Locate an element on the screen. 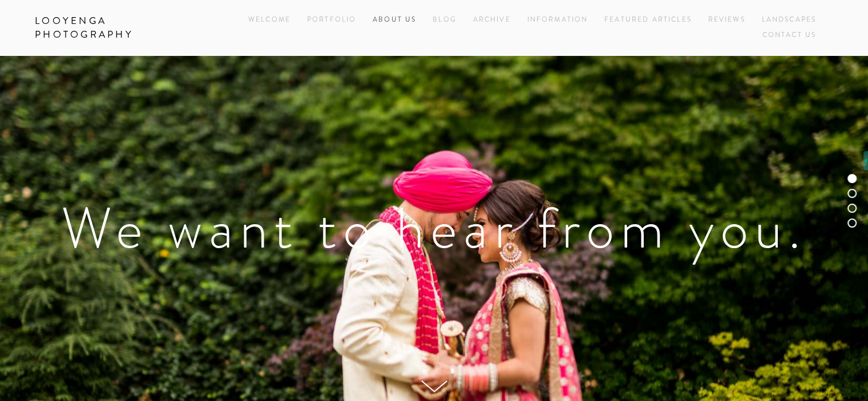 The height and width of the screenshot is (401, 868). a: Landscapes is located at coordinates (789, 20).